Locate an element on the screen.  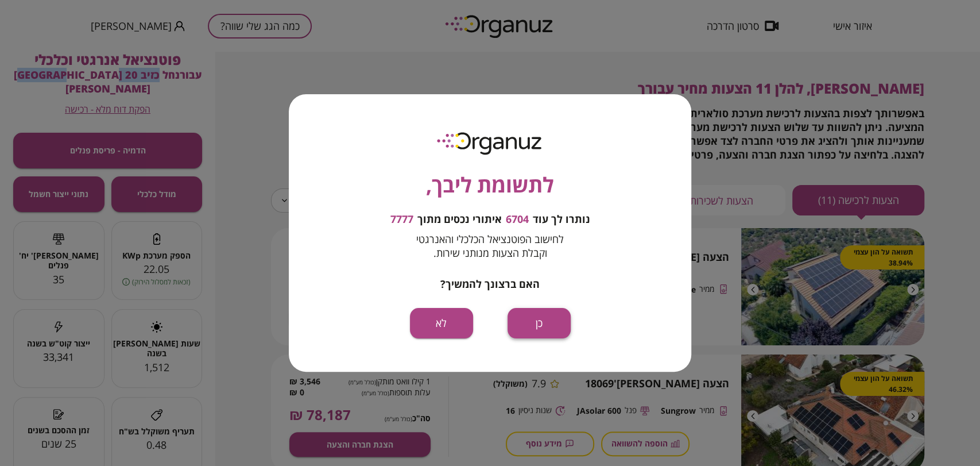
span: לתשומת ליבך, is located at coordinates (489, 185).